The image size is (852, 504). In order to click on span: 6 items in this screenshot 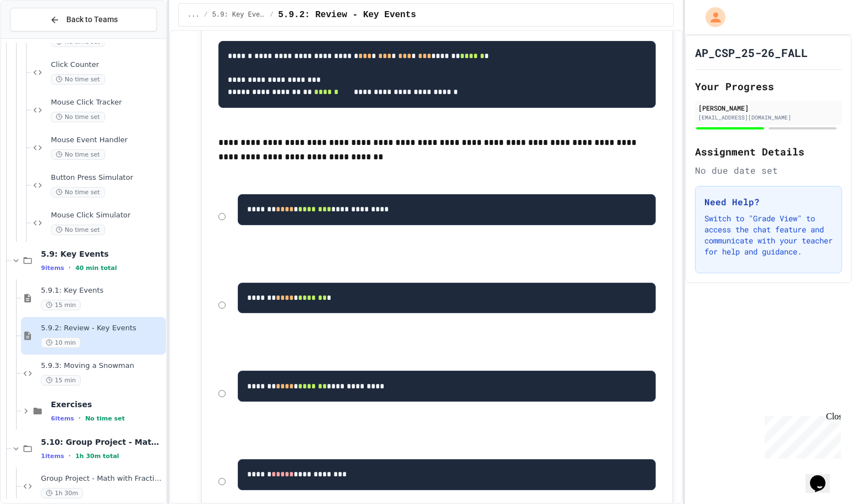, I will do `click(62, 418)`.